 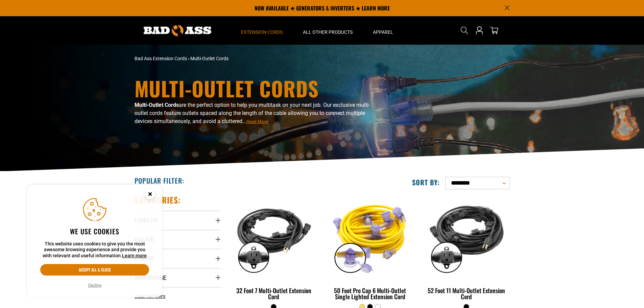 I want to click on div: 50 Foot Pro Cap 6 Multi-Outlet Single Lighted Extension Cord, so click(x=369, y=294).